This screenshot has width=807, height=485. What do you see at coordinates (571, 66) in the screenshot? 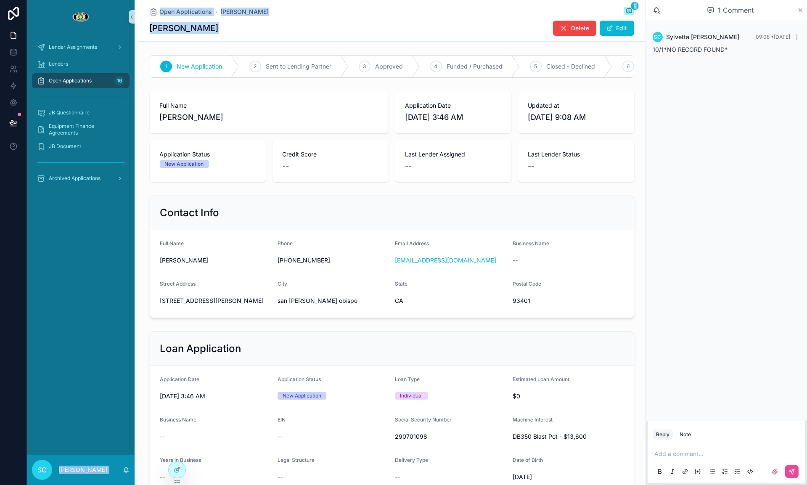
I see `span: Closed - Declined` at bounding box center [571, 66].